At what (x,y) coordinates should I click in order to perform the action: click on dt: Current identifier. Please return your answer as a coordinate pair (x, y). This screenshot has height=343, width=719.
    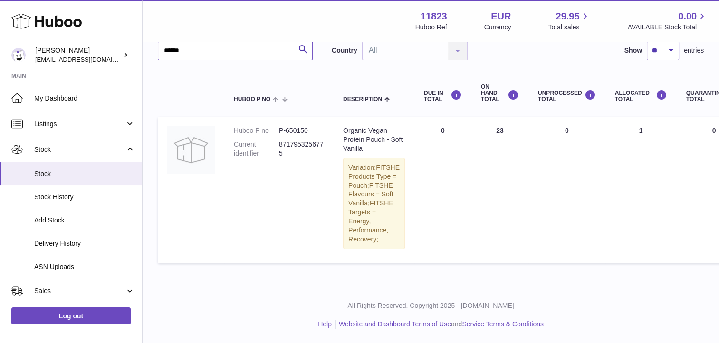
    Looking at the image, I should click on (256, 149).